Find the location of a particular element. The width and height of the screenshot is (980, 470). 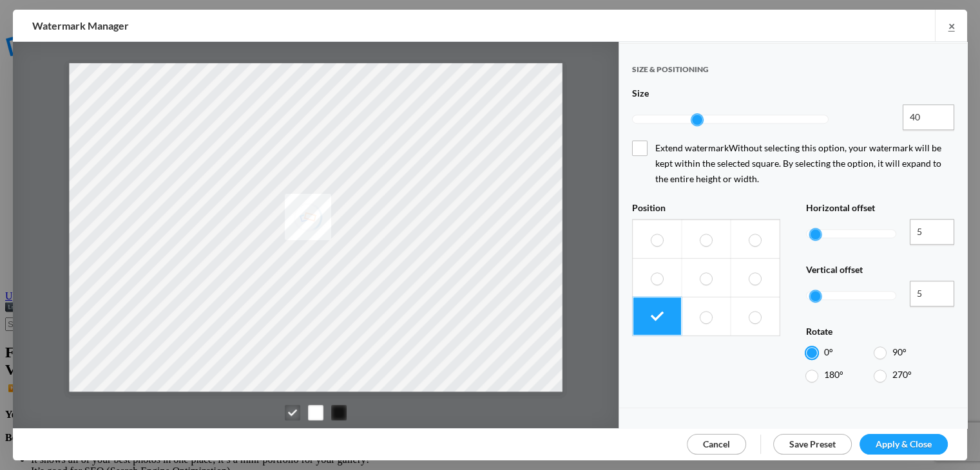

span: Cancel is located at coordinates (717, 444).